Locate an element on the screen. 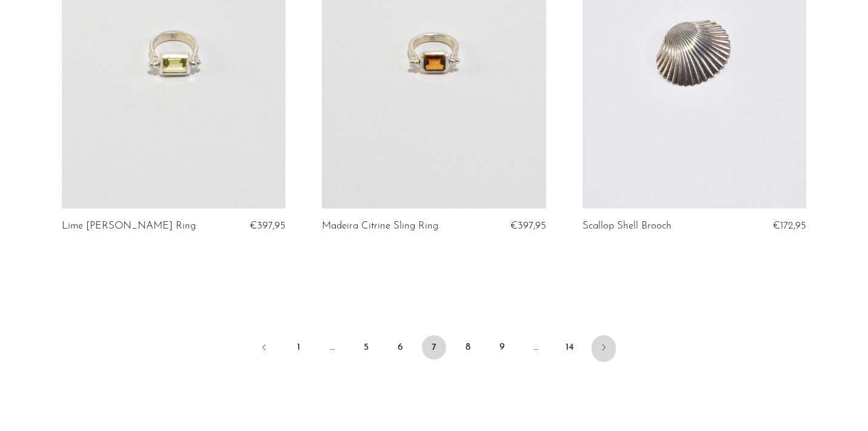  a: Next is located at coordinates (603, 349).